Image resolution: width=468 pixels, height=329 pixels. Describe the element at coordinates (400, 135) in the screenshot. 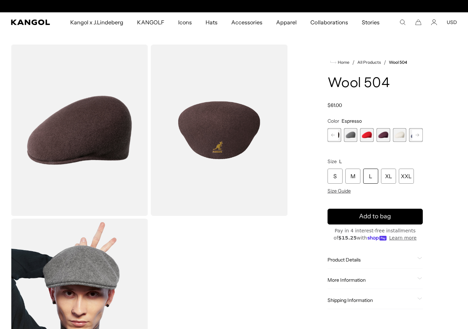

I see `label: White` at that location.